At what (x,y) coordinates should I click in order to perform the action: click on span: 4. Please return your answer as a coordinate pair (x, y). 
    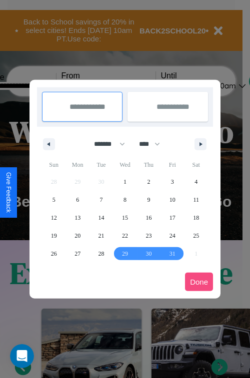
    Looking at the image, I should click on (196, 182).